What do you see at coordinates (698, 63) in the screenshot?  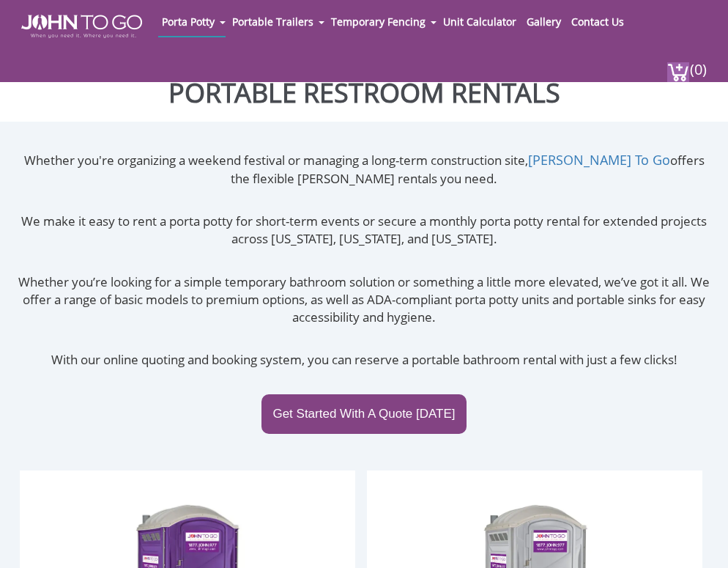 I see `span: (0)` at bounding box center [698, 63].